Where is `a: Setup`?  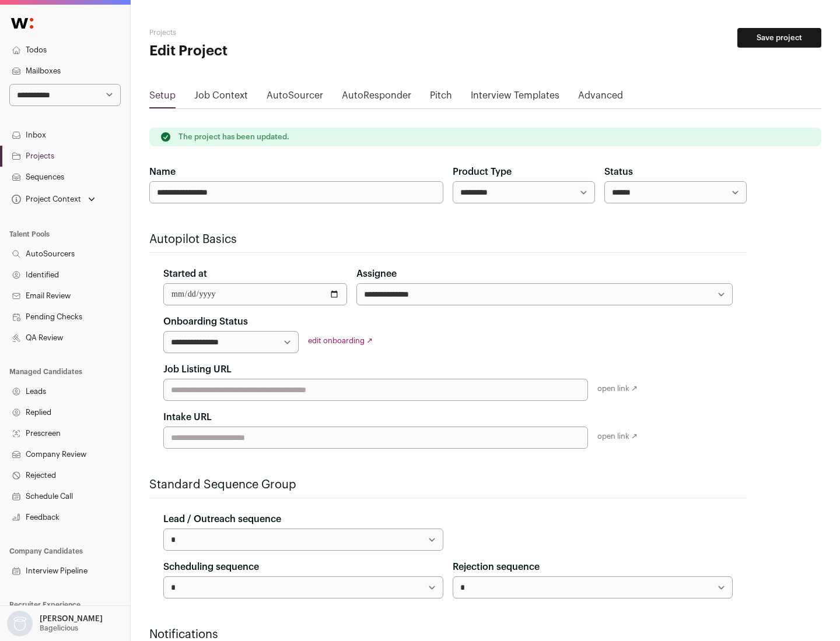
a: Setup is located at coordinates (162, 98).